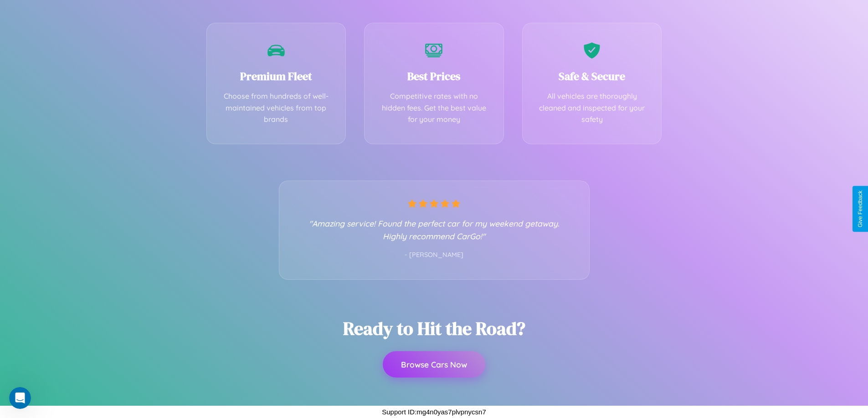  I want to click on h3: Premium Fleet, so click(276, 76).